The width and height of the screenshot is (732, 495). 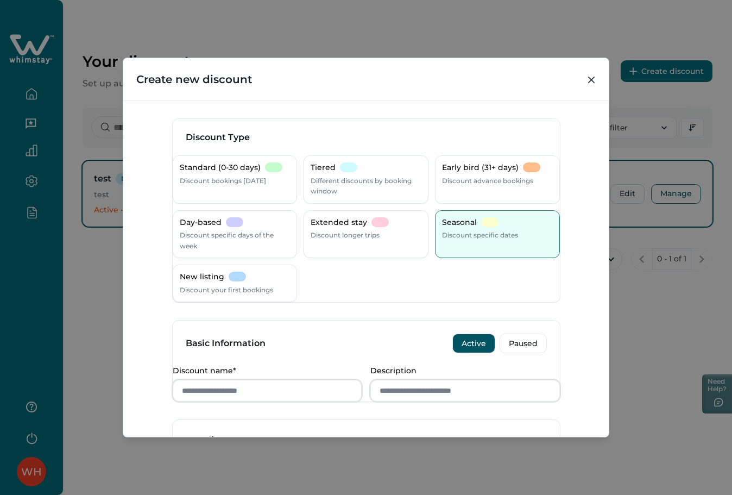 What do you see at coordinates (323, 168) in the screenshot?
I see `p: Tiered` at bounding box center [323, 168].